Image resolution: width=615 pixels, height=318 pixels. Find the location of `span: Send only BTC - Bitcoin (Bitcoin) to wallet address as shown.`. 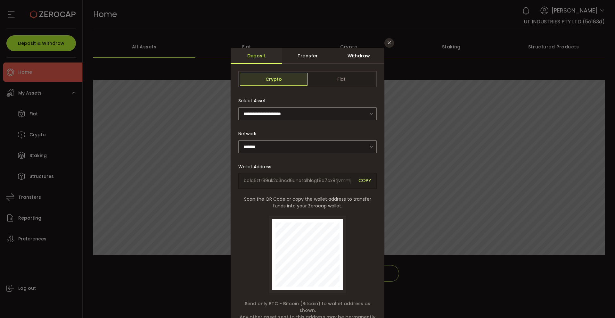

span: Send only BTC - Bitcoin (Bitcoin) to wallet address as shown. is located at coordinates (307, 307).